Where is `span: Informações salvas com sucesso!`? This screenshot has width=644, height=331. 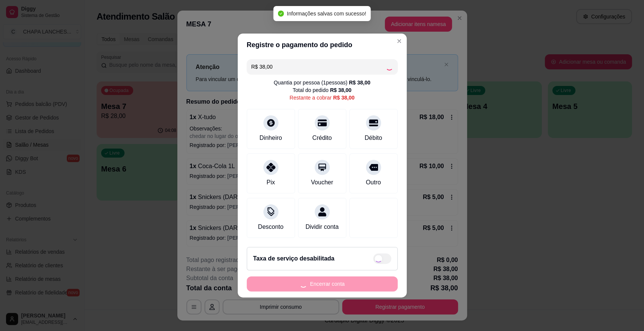
span: Informações salvas com sucesso! is located at coordinates (326, 14).